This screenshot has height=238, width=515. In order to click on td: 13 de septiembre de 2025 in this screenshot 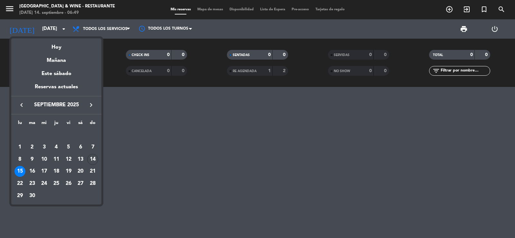, I will do `click(81, 159)`.